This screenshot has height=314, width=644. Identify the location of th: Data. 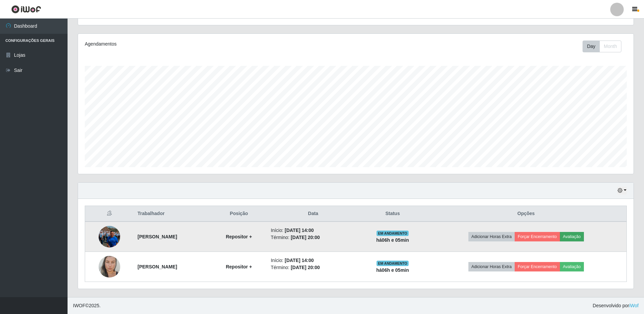
(313, 213).